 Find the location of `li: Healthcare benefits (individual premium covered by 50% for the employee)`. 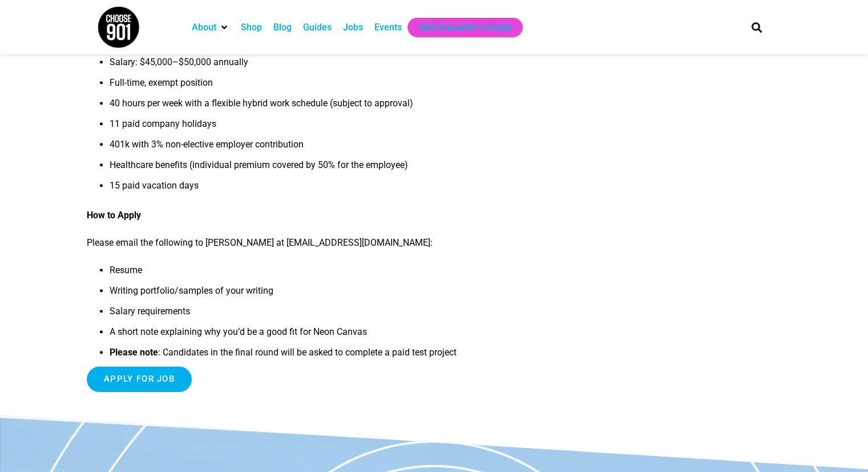

li: Healthcare benefits (individual premium covered by 50% for the employee) is located at coordinates (334, 168).